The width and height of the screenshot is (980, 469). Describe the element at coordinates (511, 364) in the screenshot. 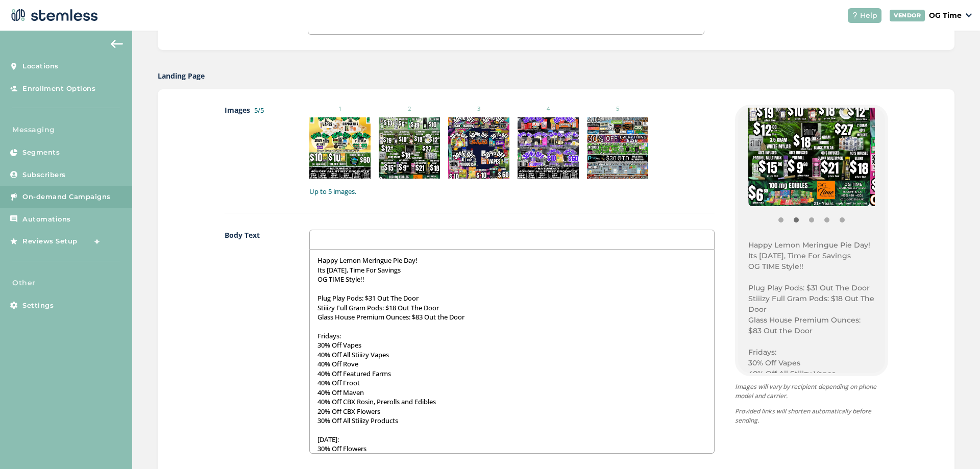

I see `p: 40% Off Rove` at that location.